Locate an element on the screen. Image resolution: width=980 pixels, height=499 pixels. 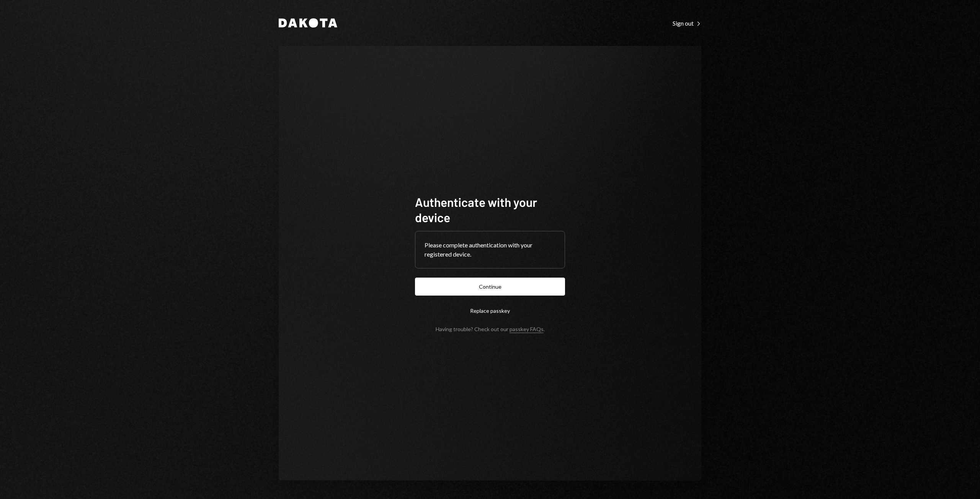
div: Please complete authentication with your registered device. is located at coordinates (490, 250).